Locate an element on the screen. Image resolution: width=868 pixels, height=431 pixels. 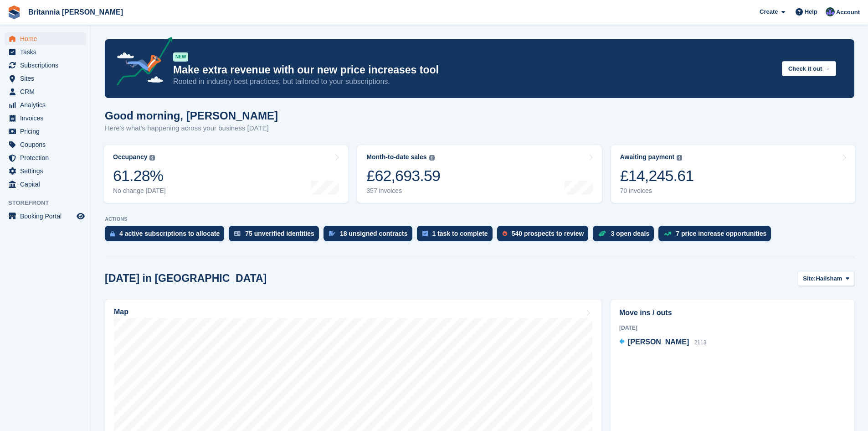
p: Make extra revenue with our new price increases tool is located at coordinates (474, 70).